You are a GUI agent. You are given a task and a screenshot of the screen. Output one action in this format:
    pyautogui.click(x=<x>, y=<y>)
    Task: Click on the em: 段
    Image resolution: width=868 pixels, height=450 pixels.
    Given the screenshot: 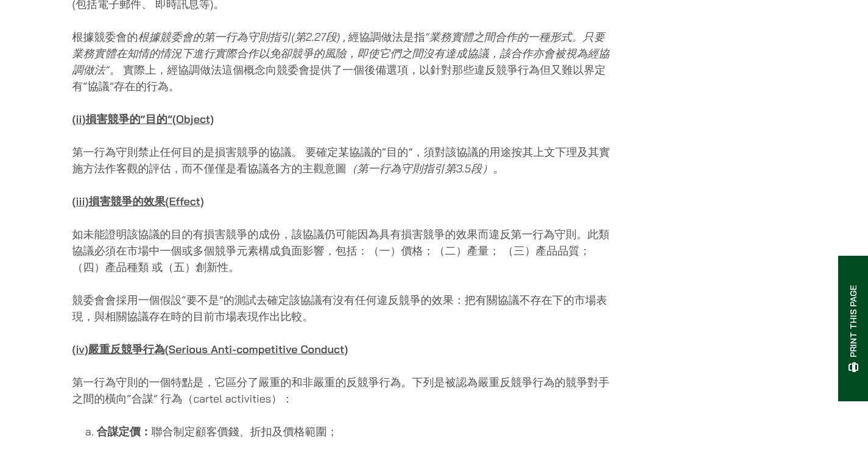 What is the action you would take?
    pyautogui.click(x=331, y=37)
    